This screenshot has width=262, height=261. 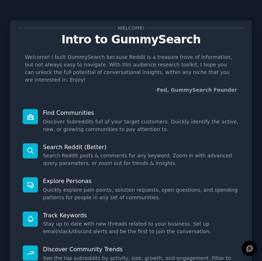 What do you see at coordinates (141, 126) in the screenshot?
I see `dd: Discover Subreddits full of your target customers. Quickly identify the active, new, or growing c...` at bounding box center [141, 126].